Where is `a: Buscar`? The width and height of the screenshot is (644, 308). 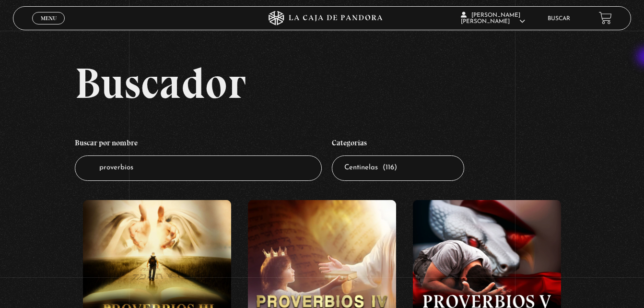 a: Buscar is located at coordinates (558, 19).